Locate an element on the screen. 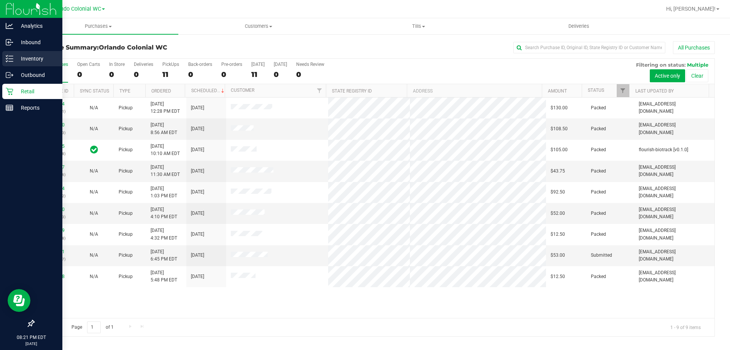 The height and width of the screenshot is (350, 730). div: Open Carts is located at coordinates (89, 64).